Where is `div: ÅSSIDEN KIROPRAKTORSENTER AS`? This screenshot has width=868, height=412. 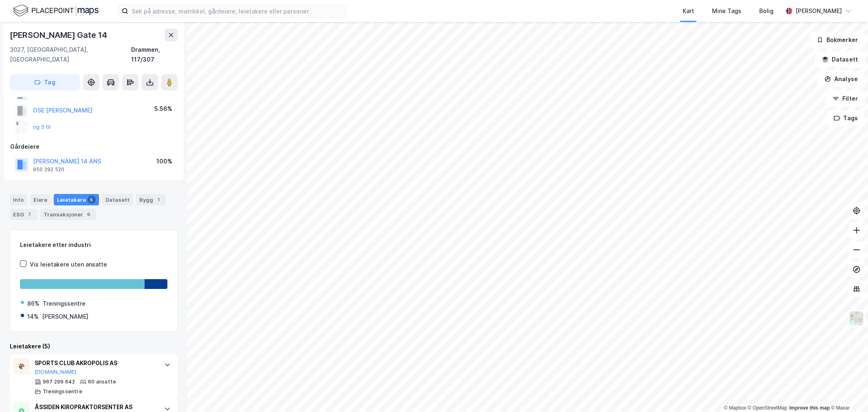
div: ÅSSIDEN KIROPRAKTORSENTER AS is located at coordinates (96, 407).